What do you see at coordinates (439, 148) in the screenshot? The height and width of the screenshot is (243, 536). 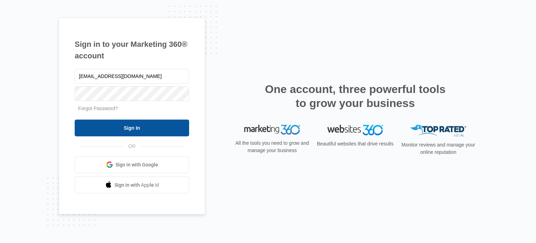 I see `p: Monitor reviews and manage your online reputation` at bounding box center [439, 148].